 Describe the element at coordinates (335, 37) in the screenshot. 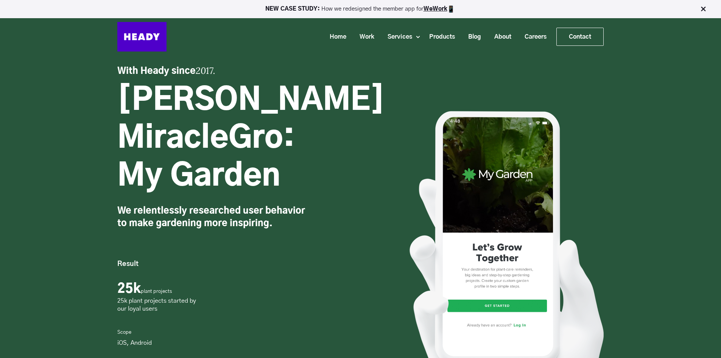

I see `a: Home` at that location.